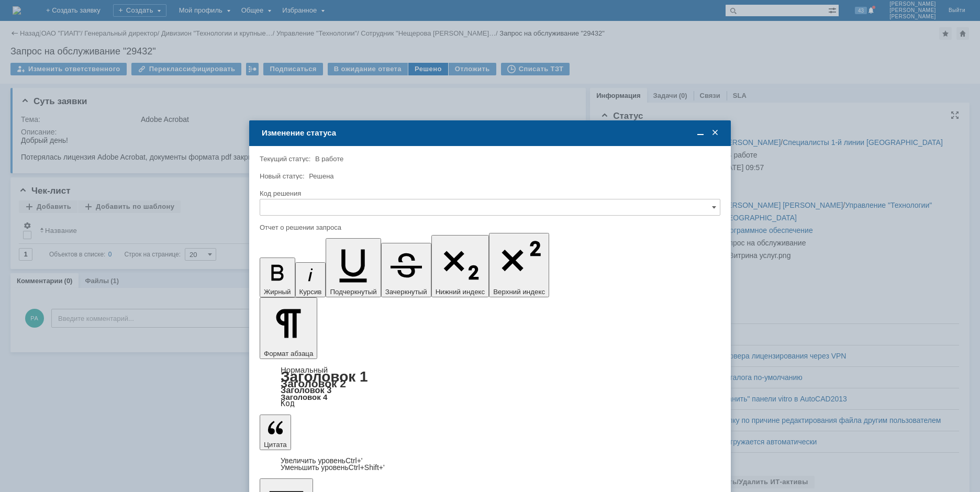  What do you see at coordinates (715, 133) in the screenshot?
I see `span: Закрыть` at bounding box center [715, 133].